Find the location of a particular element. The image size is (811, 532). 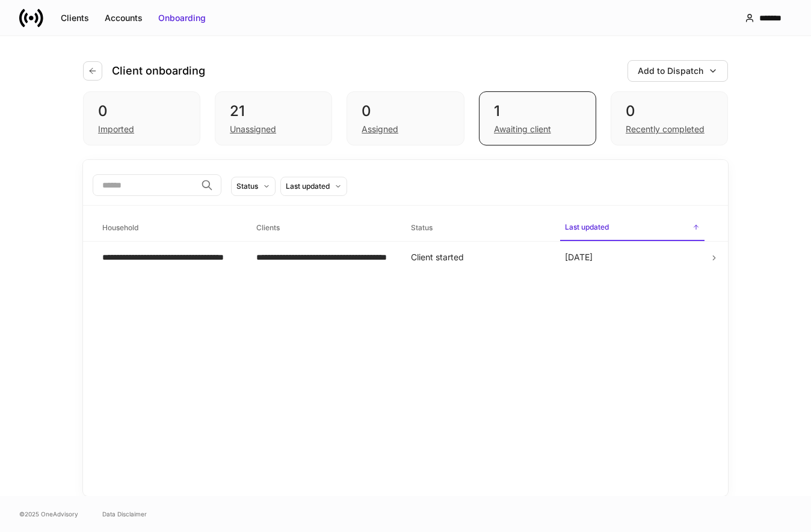

span: Last updated is located at coordinates (632, 228).